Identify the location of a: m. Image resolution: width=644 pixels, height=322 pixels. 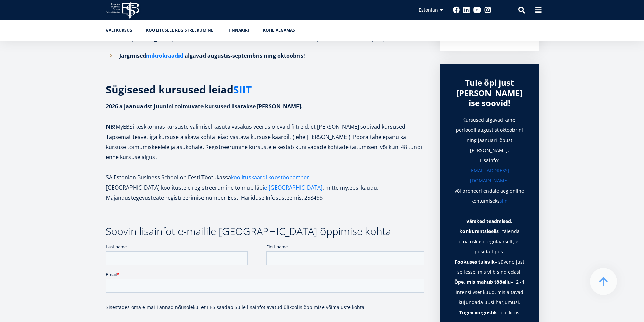
(149, 56).